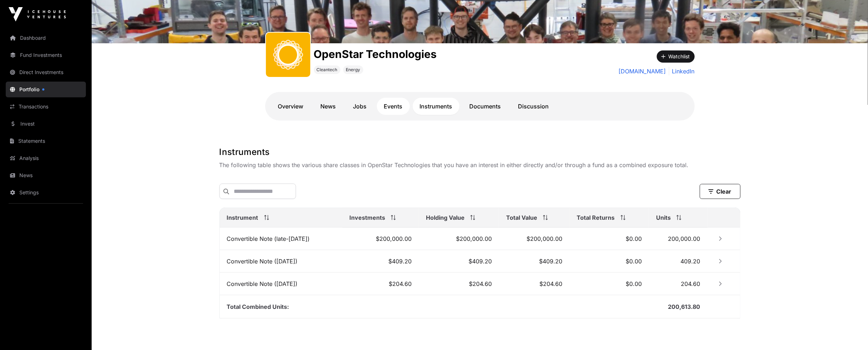 This screenshot has height=350, width=868. What do you see at coordinates (243, 218) in the screenshot?
I see `span: Instrument` at bounding box center [243, 218].